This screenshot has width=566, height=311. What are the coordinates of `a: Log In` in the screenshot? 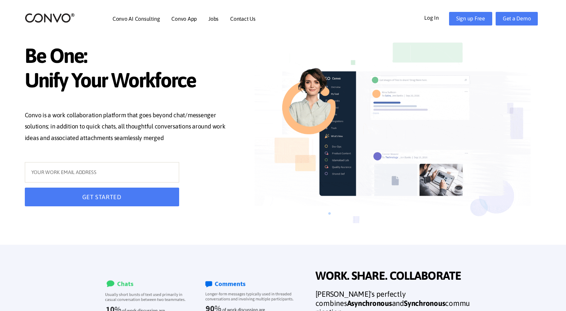 It's located at (436, 17).